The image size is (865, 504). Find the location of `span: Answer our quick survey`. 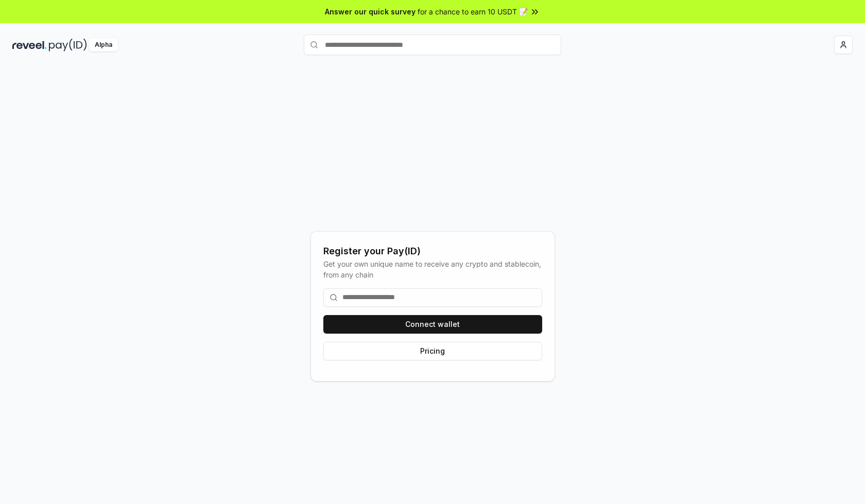

span: Answer our quick survey is located at coordinates (370, 11).